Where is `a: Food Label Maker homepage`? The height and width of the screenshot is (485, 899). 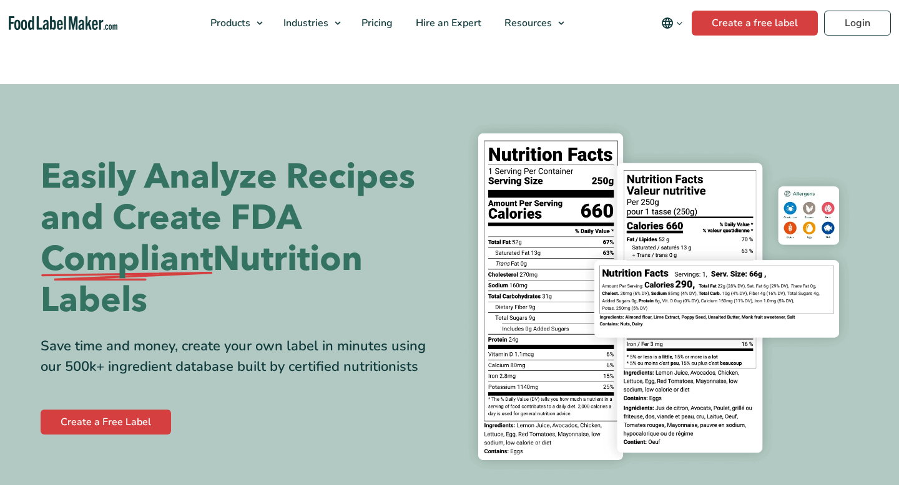 a: Food Label Maker homepage is located at coordinates (63, 23).